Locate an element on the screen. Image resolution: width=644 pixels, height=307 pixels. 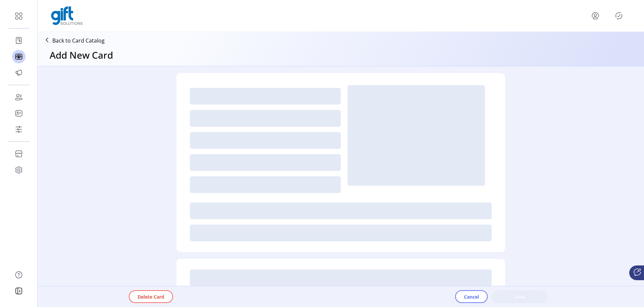
button: Cancel is located at coordinates (471, 297).